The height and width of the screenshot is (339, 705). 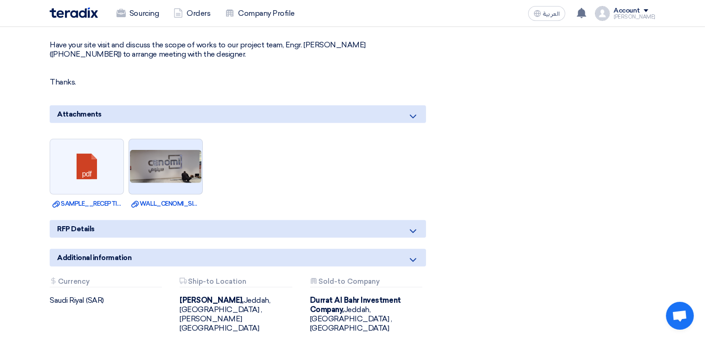 I want to click on div: Sold-to Company, so click(x=366, y=282).